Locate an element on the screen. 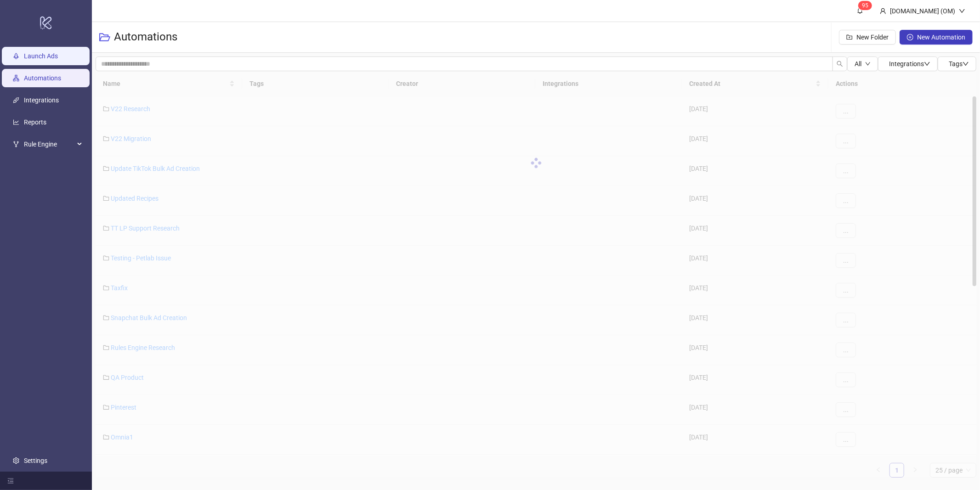 The width and height of the screenshot is (980, 490). sup: 95 is located at coordinates (866, 5).